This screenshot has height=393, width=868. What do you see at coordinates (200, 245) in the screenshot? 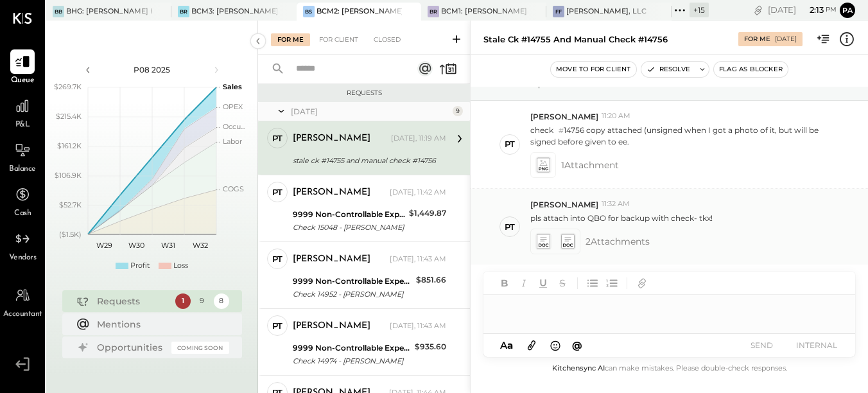
I see `text: W32` at bounding box center [200, 245].